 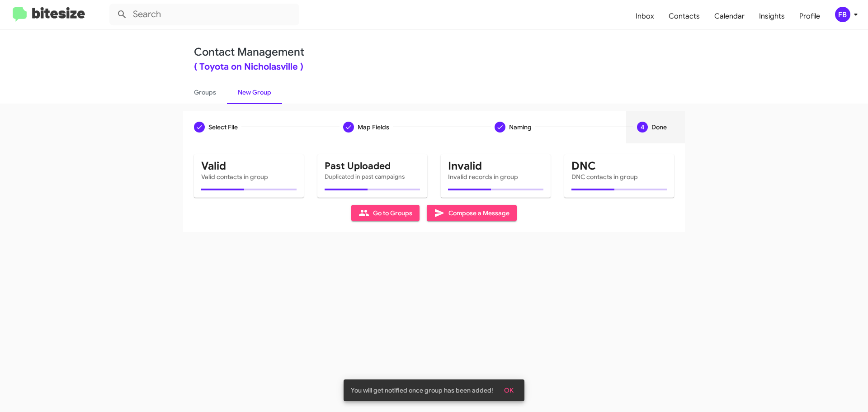 What do you see at coordinates (385, 213) in the screenshot?
I see `span: Go to Groups` at bounding box center [385, 213].